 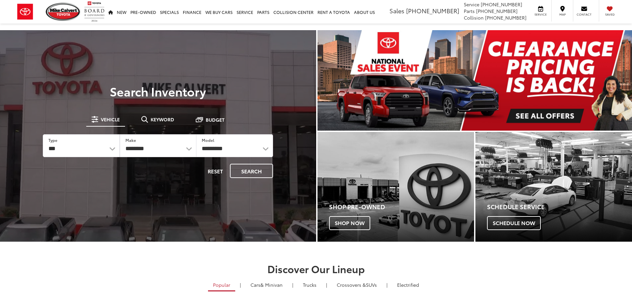 I want to click on a: Electrified, so click(x=408, y=285).